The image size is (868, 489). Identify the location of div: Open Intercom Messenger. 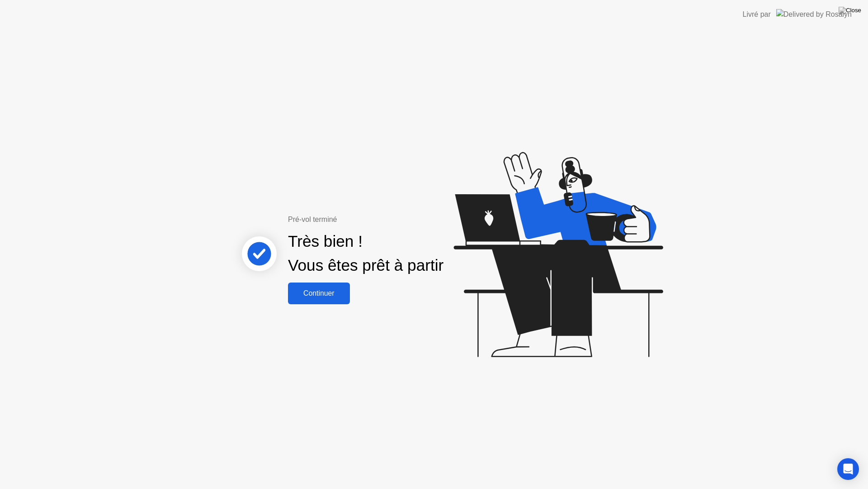
(848, 469).